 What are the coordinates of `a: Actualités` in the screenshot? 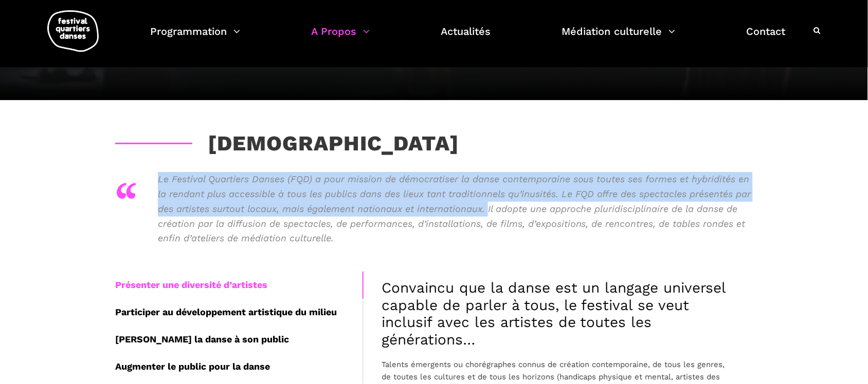 It's located at (466, 38).